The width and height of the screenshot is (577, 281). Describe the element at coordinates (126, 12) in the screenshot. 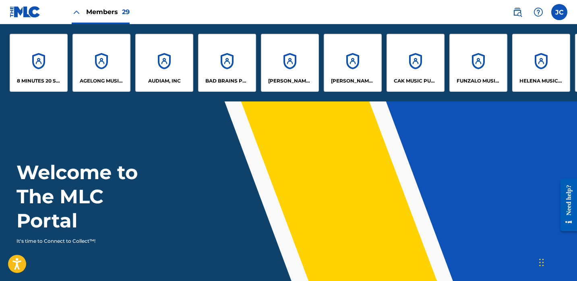

I see `span: 29` at that location.